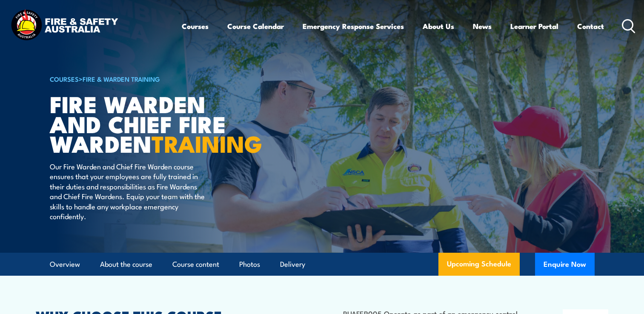  What do you see at coordinates (127, 191) in the screenshot?
I see `p: Our Fire Warden and Chief Fire Warden course ensures that your employees are fully trained in the...` at bounding box center [127, 191].